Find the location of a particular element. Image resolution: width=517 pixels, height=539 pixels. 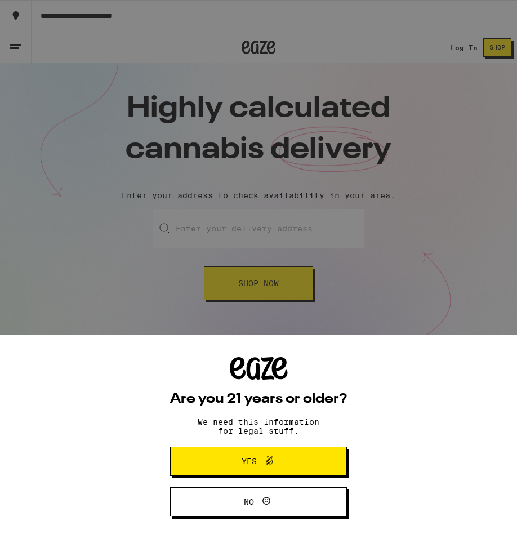

span: No is located at coordinates (249, 502).